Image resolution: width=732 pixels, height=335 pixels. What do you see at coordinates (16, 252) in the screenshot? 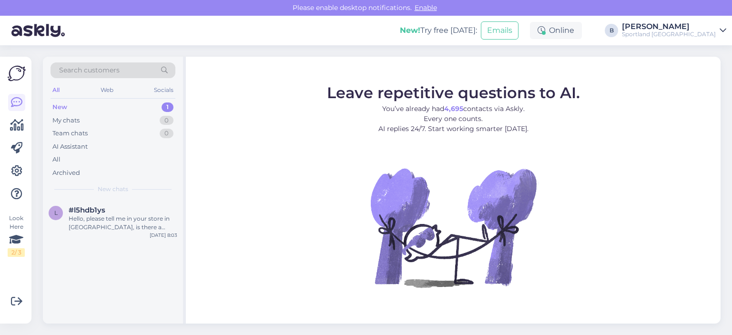
I see `div: 2 / 3` at bounding box center [16, 252].